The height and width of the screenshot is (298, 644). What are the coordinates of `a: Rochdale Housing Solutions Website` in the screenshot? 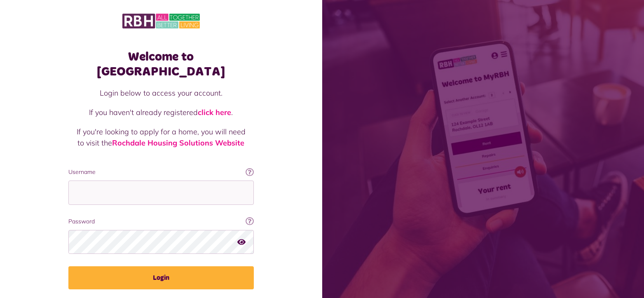 It's located at (178, 142).